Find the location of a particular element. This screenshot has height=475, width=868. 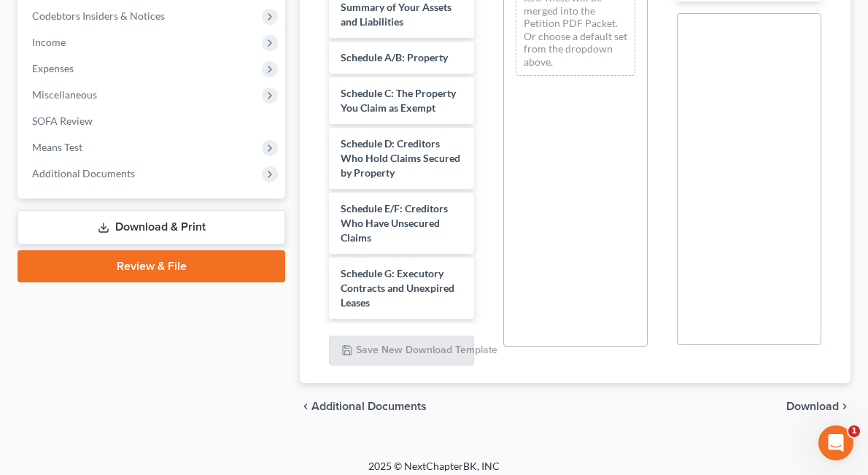

span: Schedule A/B: Property is located at coordinates (394, 57).